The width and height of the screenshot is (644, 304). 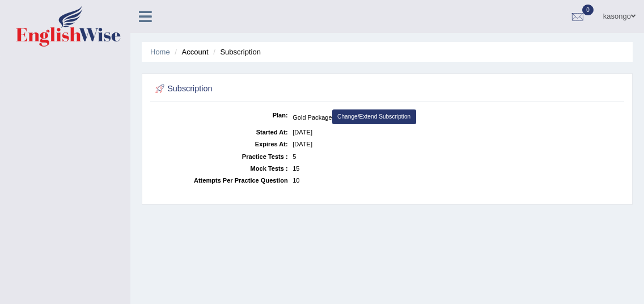 What do you see at coordinates (221, 156) in the screenshot?
I see `dt: Practice Tests :` at bounding box center [221, 156].